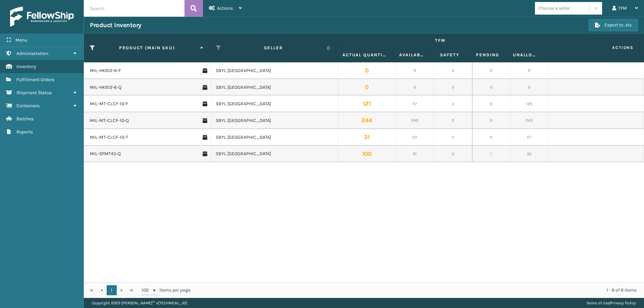  I want to click on td: 120, so click(529, 104).